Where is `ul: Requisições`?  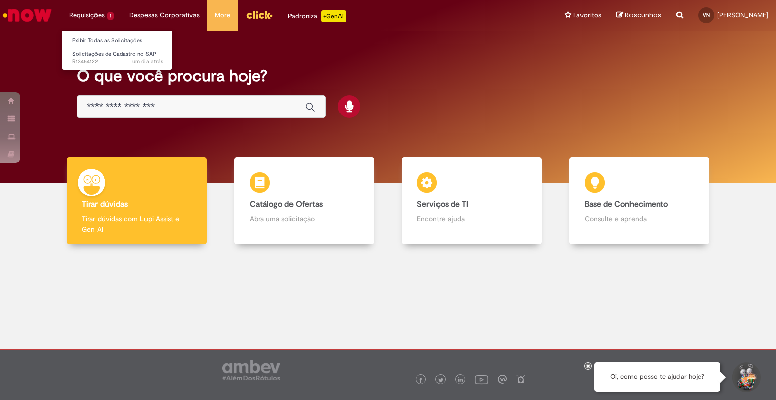
ul: Requisições is located at coordinates (117, 50).